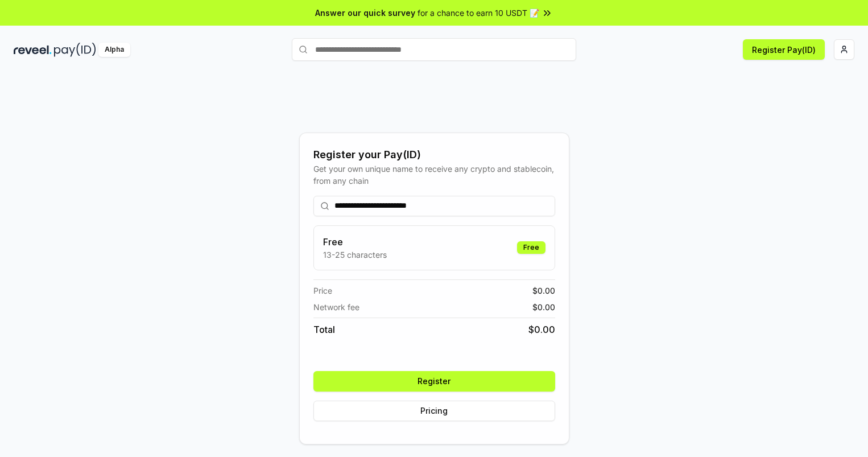 The image size is (868, 457). Describe the element at coordinates (322, 290) in the screenshot. I see `span: Price` at that location.